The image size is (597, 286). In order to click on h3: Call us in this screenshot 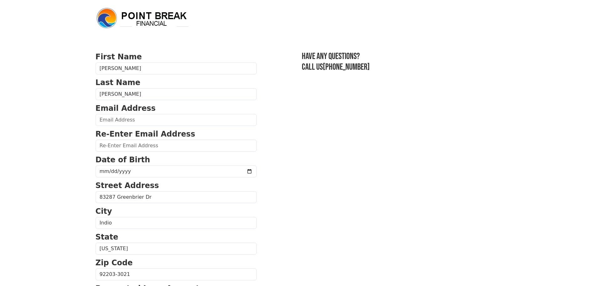, I will do `click(402, 67)`.